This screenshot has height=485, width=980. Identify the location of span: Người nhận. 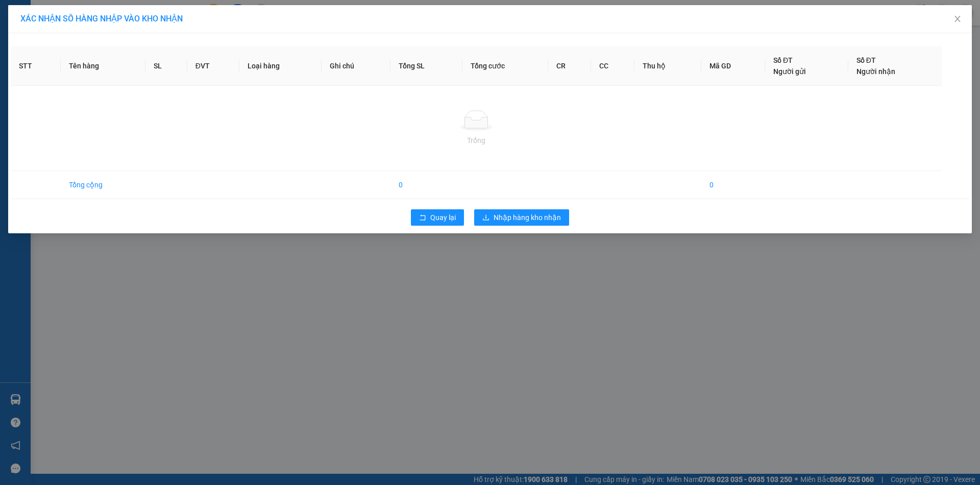
(876, 71).